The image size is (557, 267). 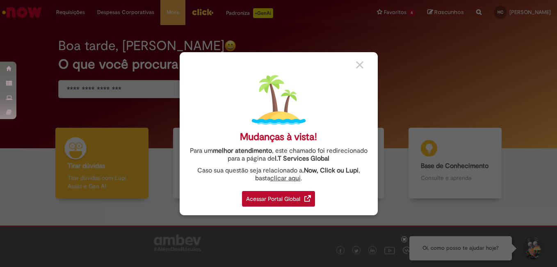 What do you see at coordinates (243, 151) in the screenshot?
I see `strong: melhor atendimento` at bounding box center [243, 151].